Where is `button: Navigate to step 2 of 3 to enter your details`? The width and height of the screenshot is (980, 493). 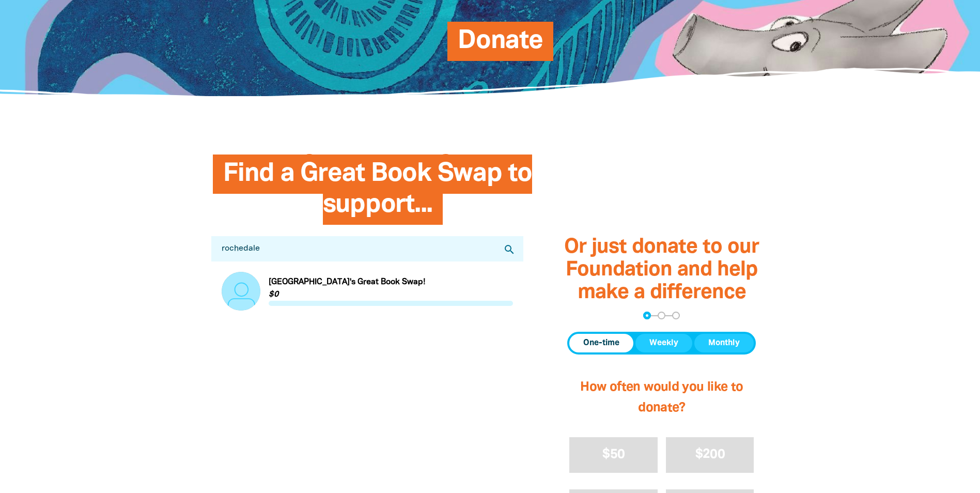
button: Navigate to step 2 of 3 to enter your details is located at coordinates (661, 316).